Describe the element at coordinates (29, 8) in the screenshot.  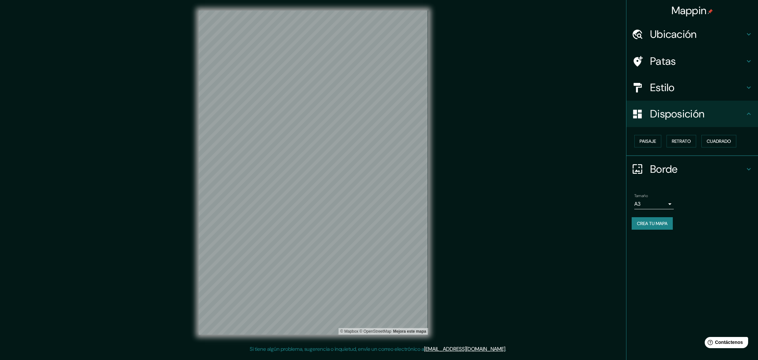
I see `font: Contáctenos` at that location.